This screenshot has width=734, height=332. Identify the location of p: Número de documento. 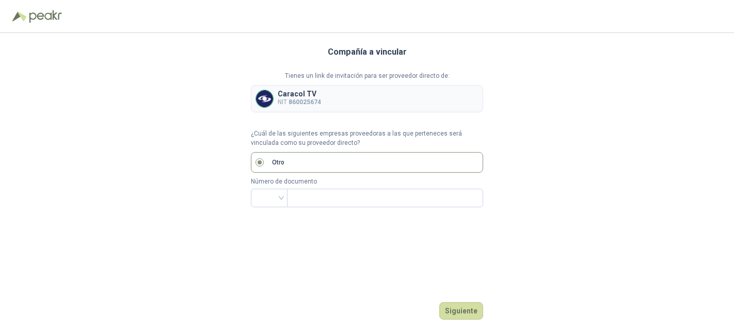
(367, 182).